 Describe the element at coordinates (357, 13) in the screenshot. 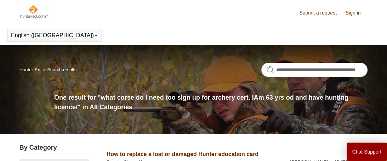

I see `a: Sign in` at that location.